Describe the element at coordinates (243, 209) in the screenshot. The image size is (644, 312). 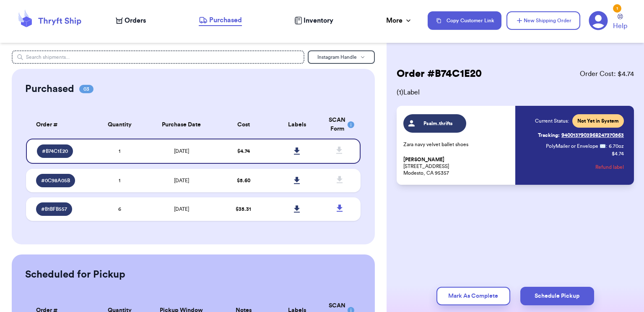
I see `span: $ 35.31` at that location.